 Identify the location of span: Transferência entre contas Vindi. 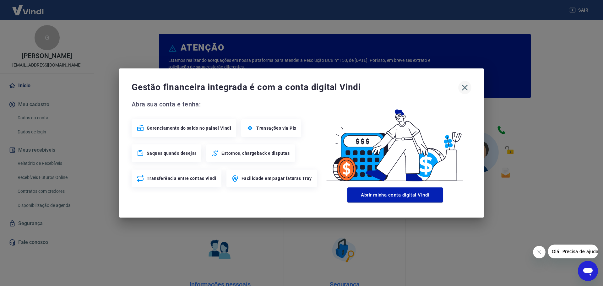
(181, 178).